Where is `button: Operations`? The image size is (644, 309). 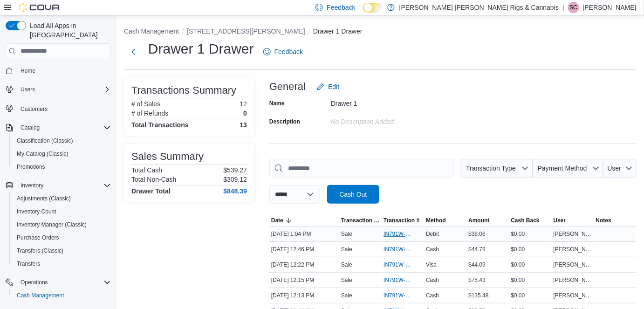 button: Operations is located at coordinates (58, 283).